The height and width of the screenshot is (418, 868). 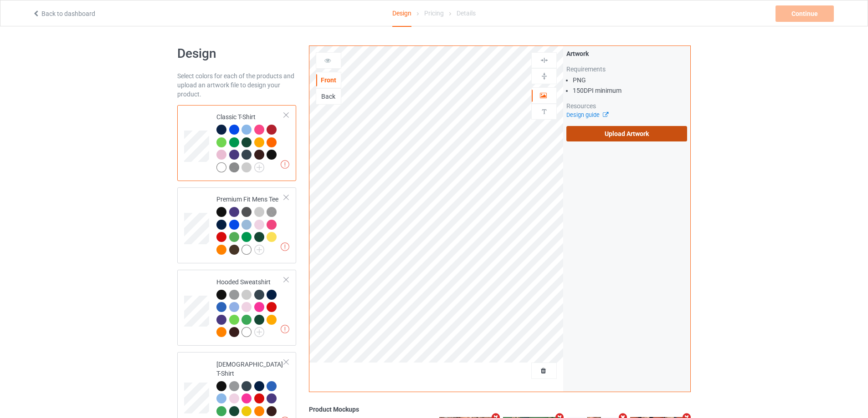 What do you see at coordinates (587, 114) in the screenshot?
I see `a: Design guide` at bounding box center [587, 114].